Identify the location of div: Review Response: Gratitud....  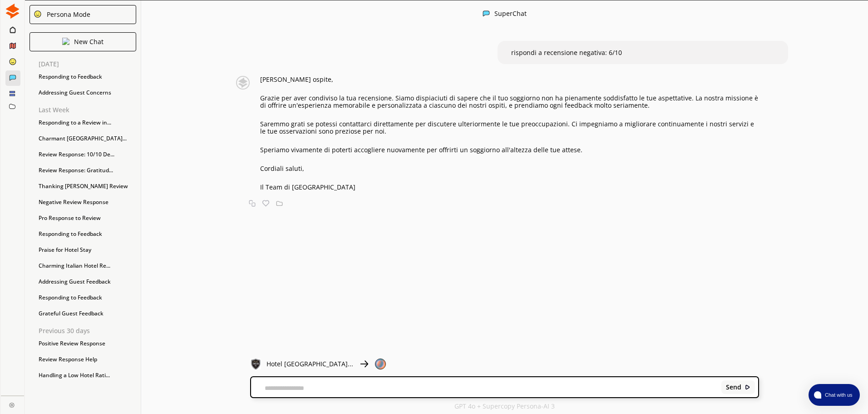
(87, 171).